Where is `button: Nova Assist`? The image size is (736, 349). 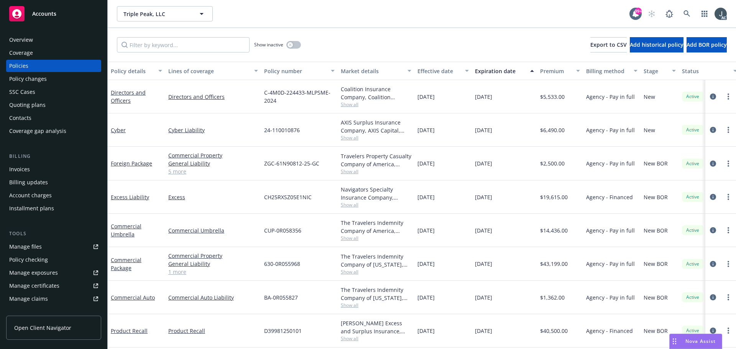
button: Nova Assist is located at coordinates (696, 342).